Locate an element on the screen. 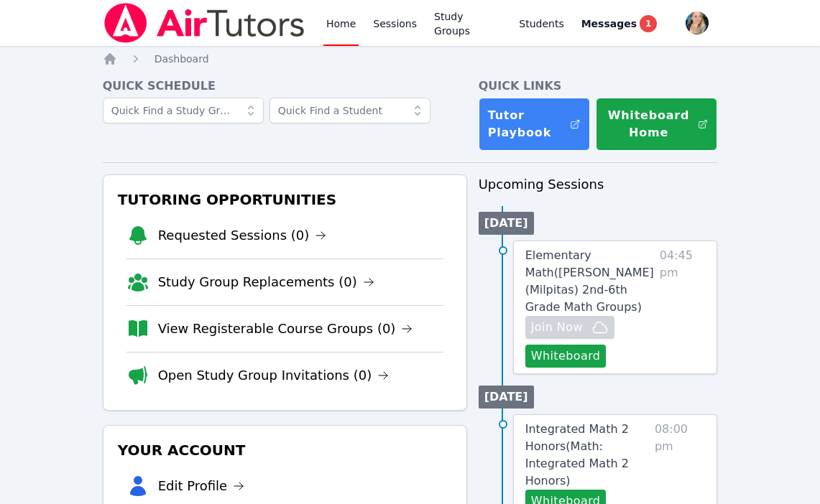 The height and width of the screenshot is (504, 820). img: Air Tutors is located at coordinates (204, 23).